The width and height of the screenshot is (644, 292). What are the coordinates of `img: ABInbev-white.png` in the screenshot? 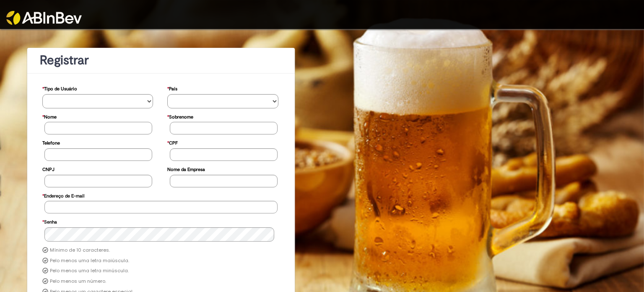 It's located at (44, 18).